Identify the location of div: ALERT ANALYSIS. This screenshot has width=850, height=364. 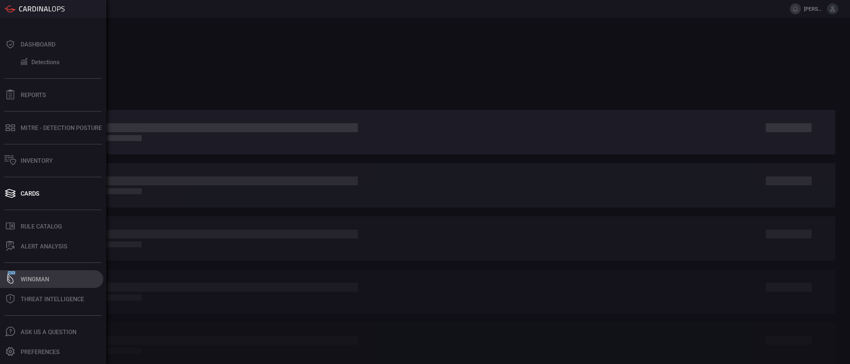
(44, 246).